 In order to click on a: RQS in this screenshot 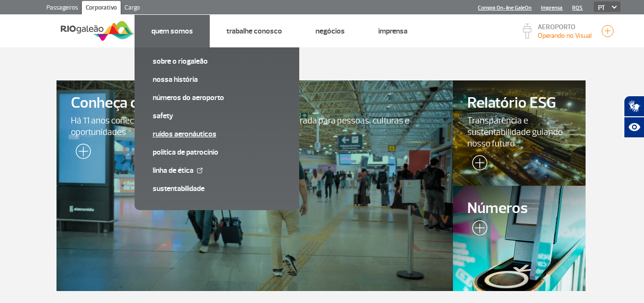, I will do `click(577, 8)`.